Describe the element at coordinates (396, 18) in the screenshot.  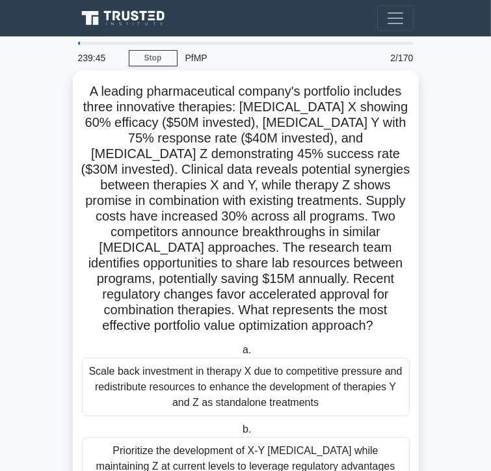
I see `button: Toggle navigation` at that location.